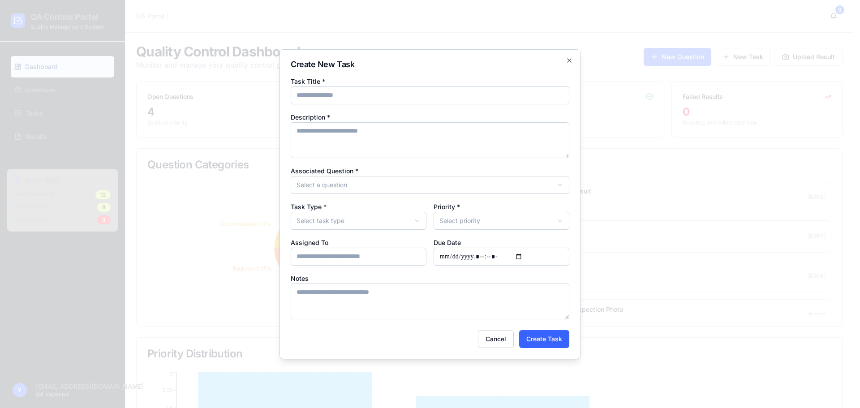  What do you see at coordinates (324, 171) in the screenshot?
I see `label: Associated Question *` at bounding box center [324, 171].